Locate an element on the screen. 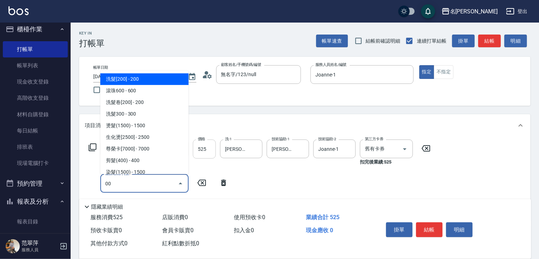 This screenshot has width=539, height=259. a: 每日結帳 is located at coordinates (35, 131).